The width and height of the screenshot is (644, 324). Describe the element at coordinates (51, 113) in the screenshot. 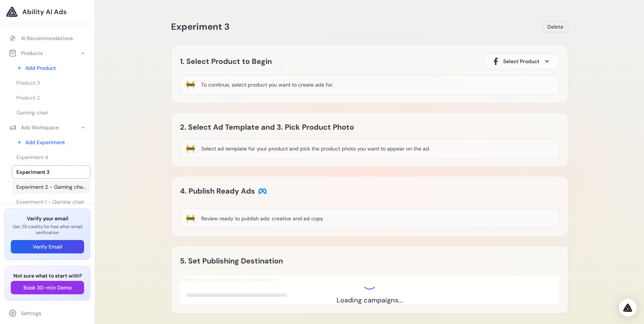

I see `a: Gaming chair` at that location.